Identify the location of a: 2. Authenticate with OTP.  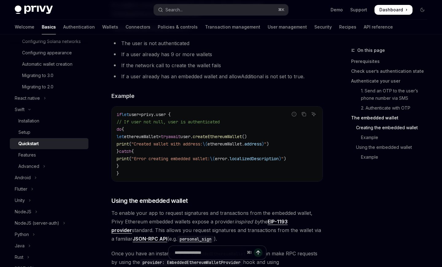
(391, 108).